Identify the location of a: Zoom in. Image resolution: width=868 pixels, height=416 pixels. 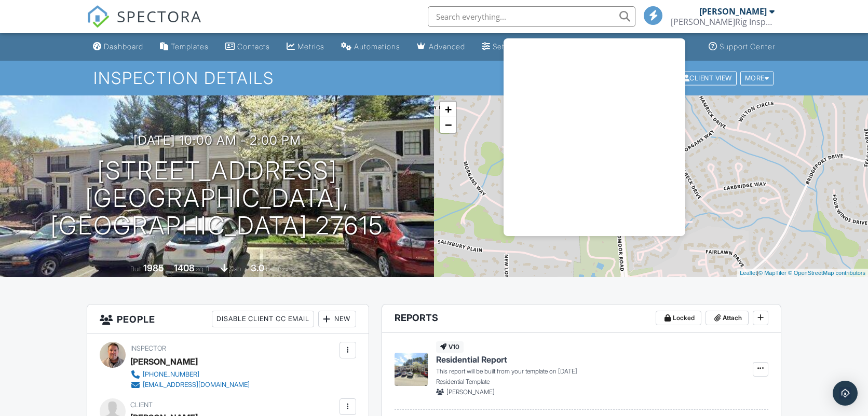
(448, 109).